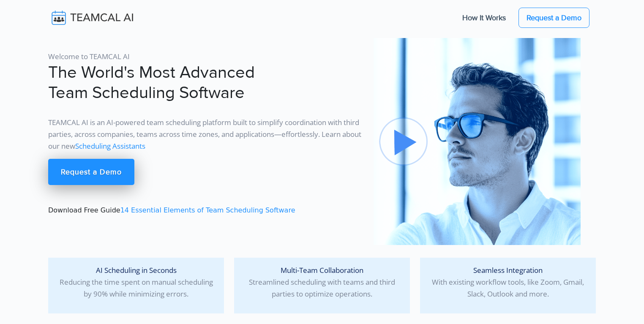 The width and height of the screenshot is (644, 324). I want to click on p: Welcome to TEAMCAL AI, so click(206, 56).